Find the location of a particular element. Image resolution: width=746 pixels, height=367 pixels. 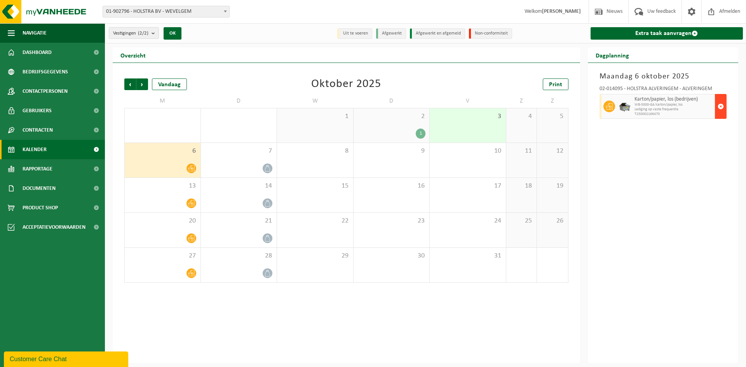

span: 16 is located at coordinates (392, 186).